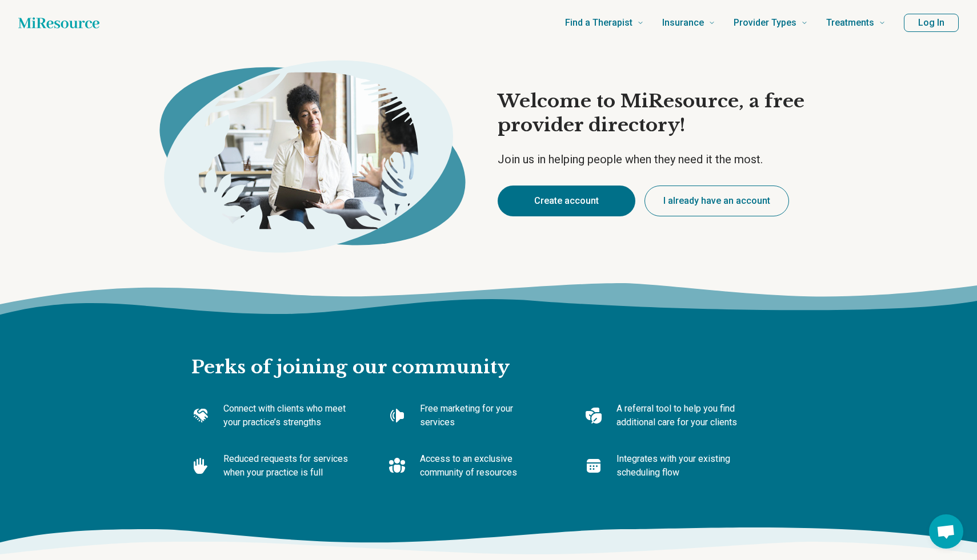 The width and height of the screenshot is (977, 560). What do you see at coordinates (484, 466) in the screenshot?
I see `p: Access to an exclusive community of resources` at bounding box center [484, 466].